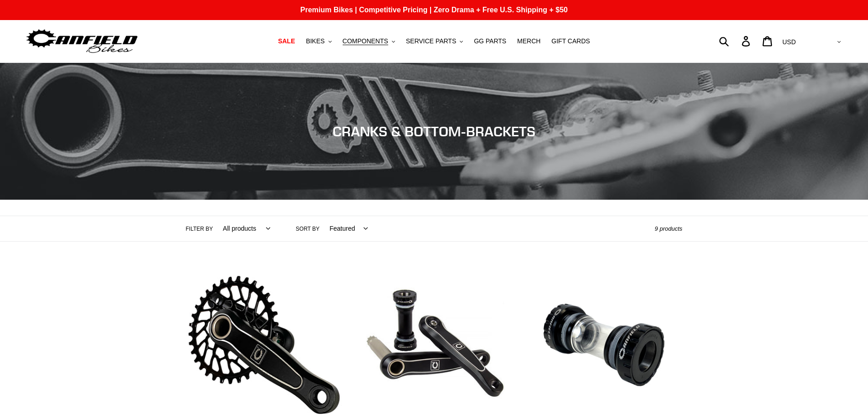 The height and width of the screenshot is (419, 868). I want to click on a: GIFT CARDS, so click(571, 41).